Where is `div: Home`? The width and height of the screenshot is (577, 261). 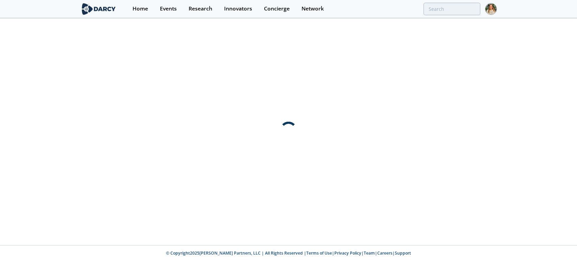
div: Home is located at coordinates (140, 9).